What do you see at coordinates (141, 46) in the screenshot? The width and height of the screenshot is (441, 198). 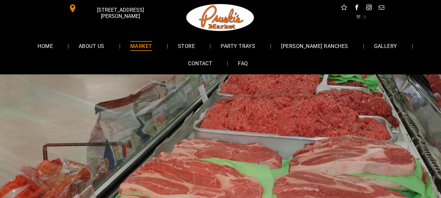 I see `a: MARKET` at bounding box center [141, 46].